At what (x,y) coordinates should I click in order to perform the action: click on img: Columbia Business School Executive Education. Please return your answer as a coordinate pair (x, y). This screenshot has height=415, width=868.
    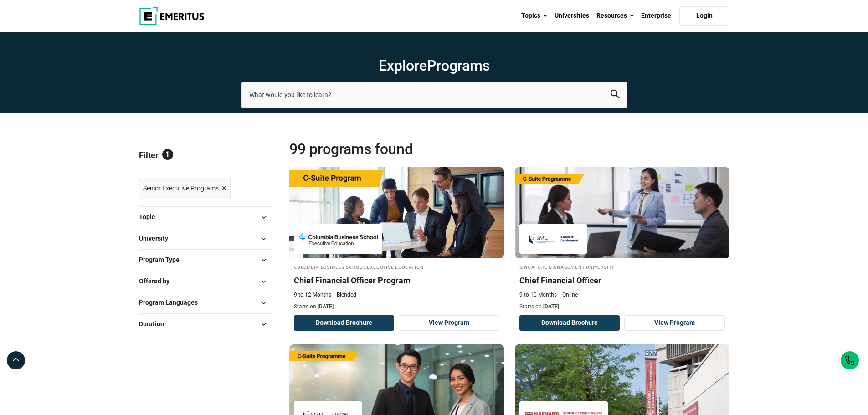
    Looking at the image, I should click on (338, 239).